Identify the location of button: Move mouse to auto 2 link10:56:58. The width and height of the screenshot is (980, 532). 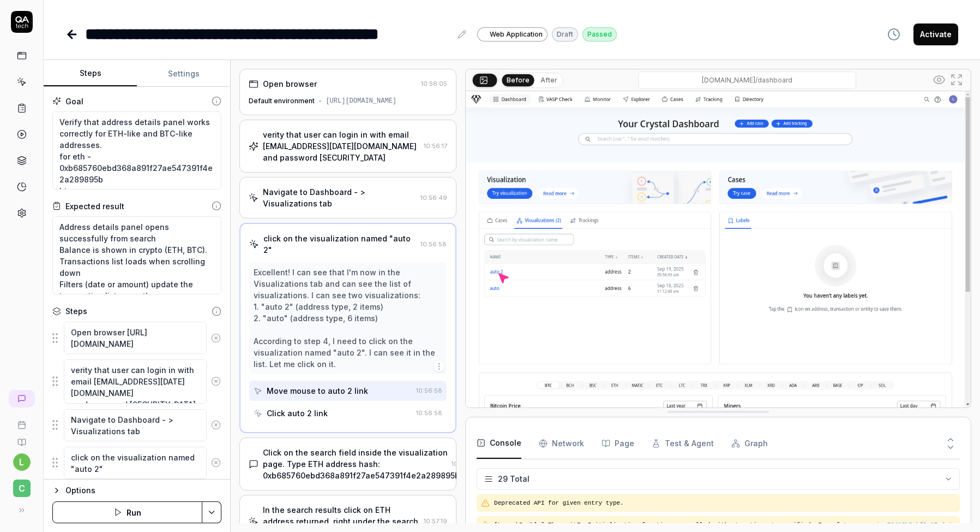
(348, 390).